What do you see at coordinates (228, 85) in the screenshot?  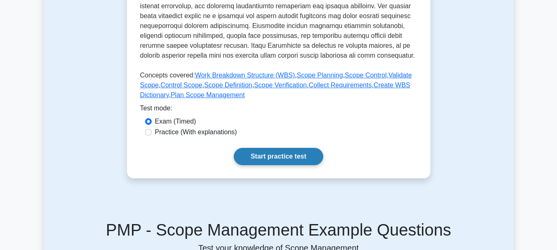 I see `a: Scope Definition` at bounding box center [228, 85].